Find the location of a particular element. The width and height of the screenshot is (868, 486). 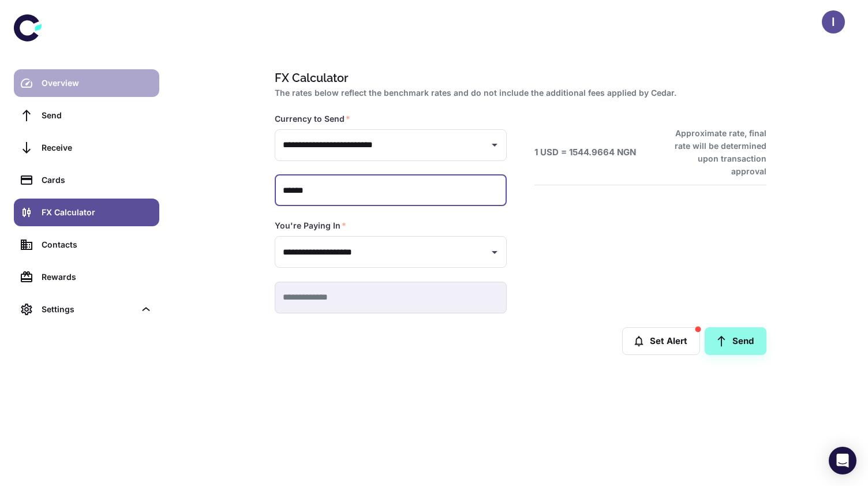

div: Cards is located at coordinates (97, 180).